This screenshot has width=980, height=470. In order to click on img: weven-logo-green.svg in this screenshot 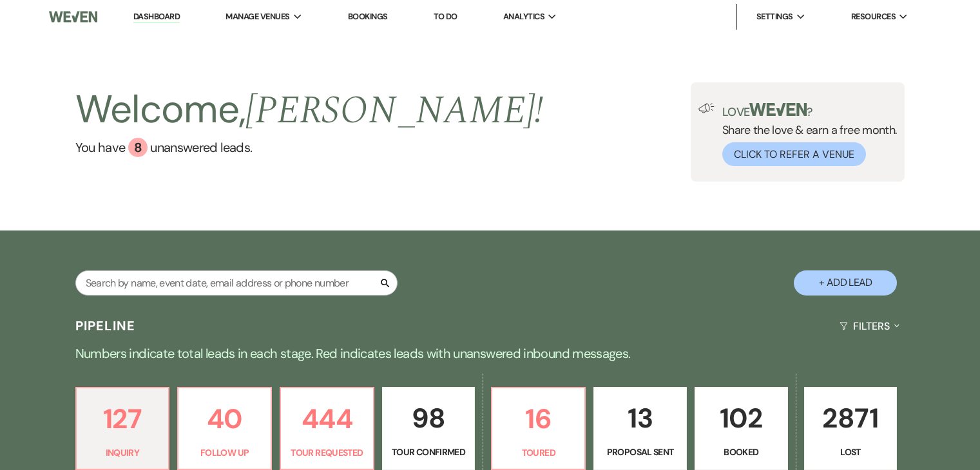, I will do `click(778, 110)`.